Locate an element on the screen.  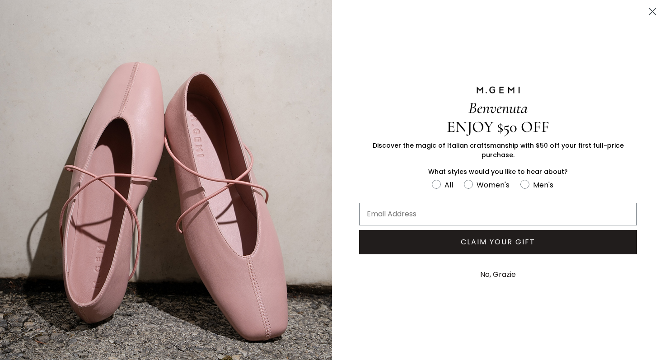
div: All is located at coordinates (448, 185).